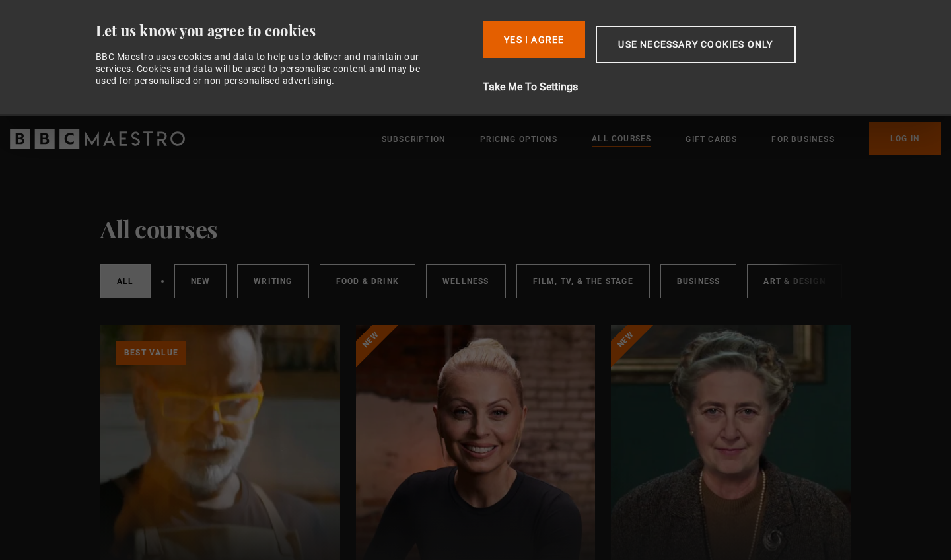 The image size is (951, 560). What do you see at coordinates (201, 281) in the screenshot?
I see `a: New` at bounding box center [201, 281].